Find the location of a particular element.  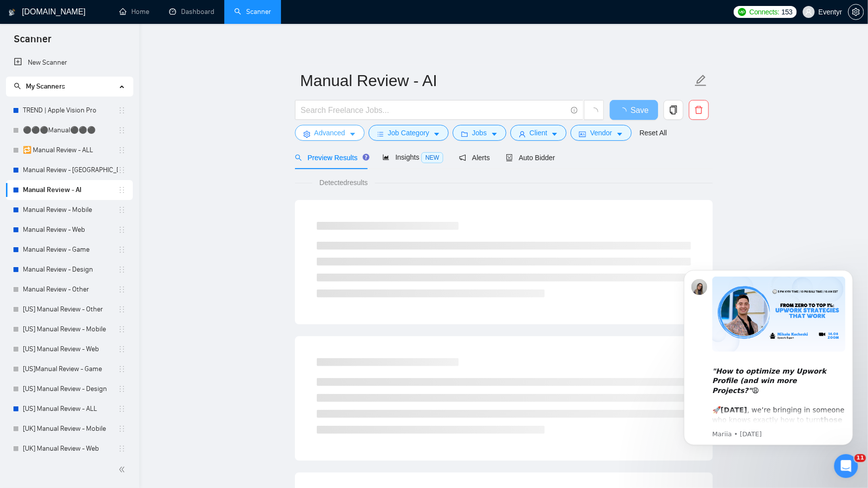

button: barsJob Categorycaret-down is located at coordinates (408, 133).